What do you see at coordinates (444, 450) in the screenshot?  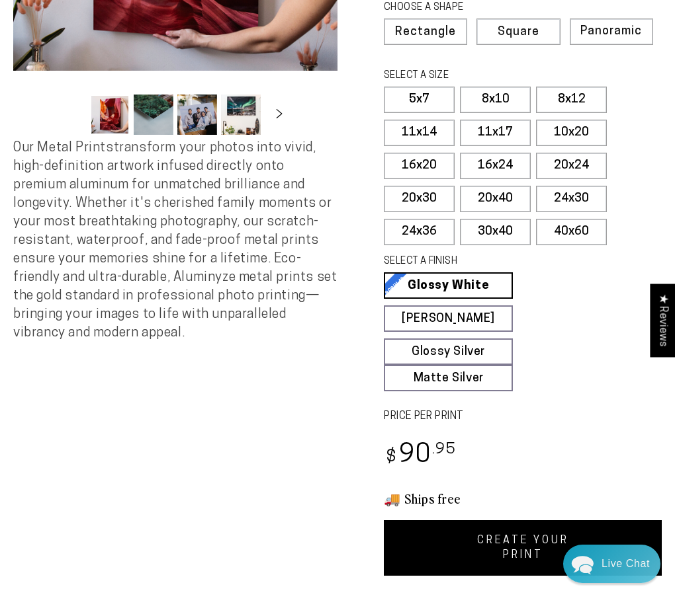 I see `sup: .95` at bounding box center [444, 450].